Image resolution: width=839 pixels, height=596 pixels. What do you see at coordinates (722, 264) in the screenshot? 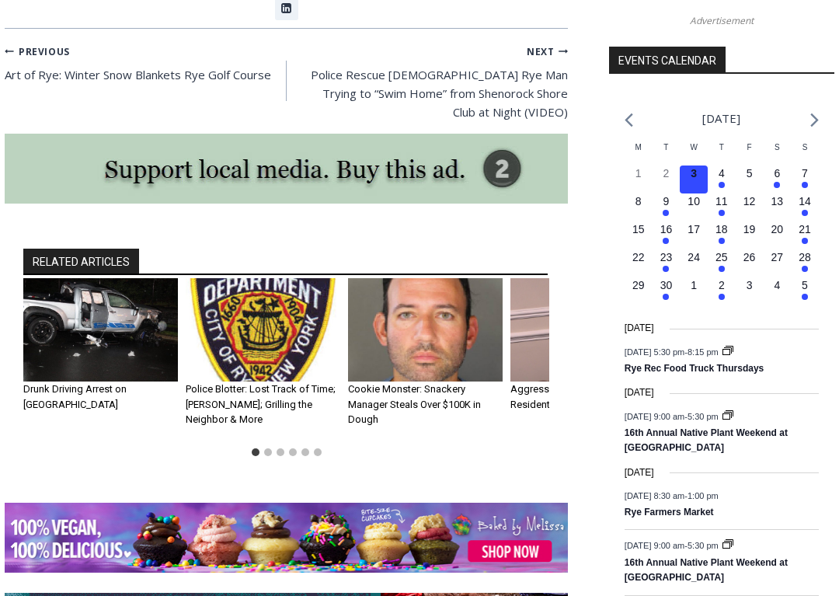
I see `button: 25 Has events` at bounding box center [722, 264].